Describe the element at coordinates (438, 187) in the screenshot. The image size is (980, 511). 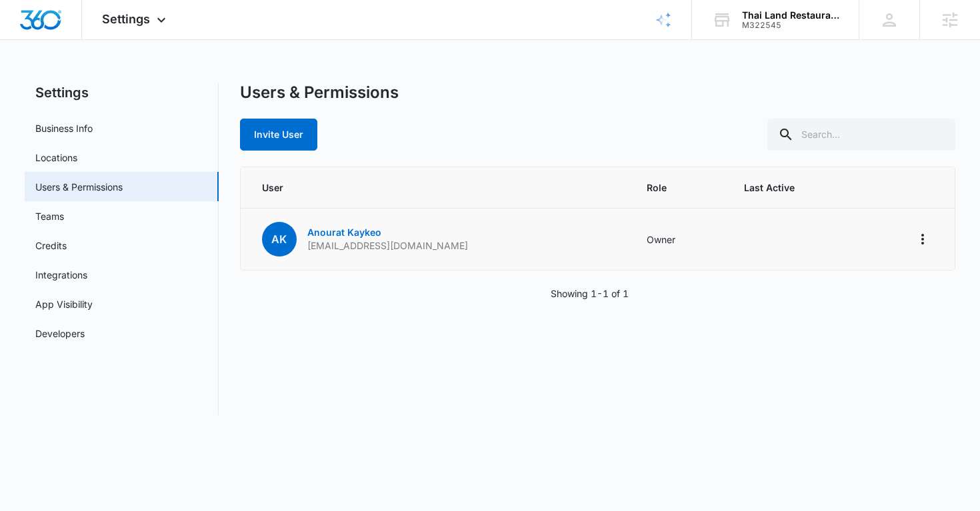
I see `span: User` at that location.